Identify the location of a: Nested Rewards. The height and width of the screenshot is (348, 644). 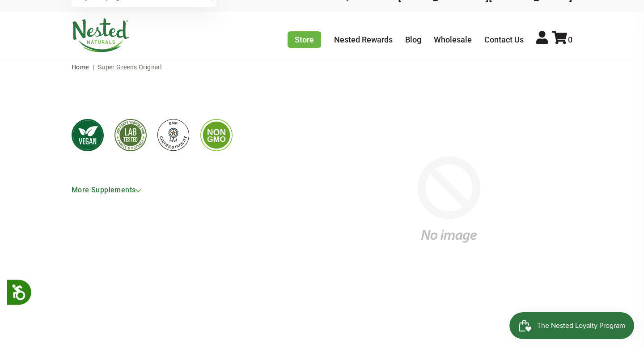
(363, 39).